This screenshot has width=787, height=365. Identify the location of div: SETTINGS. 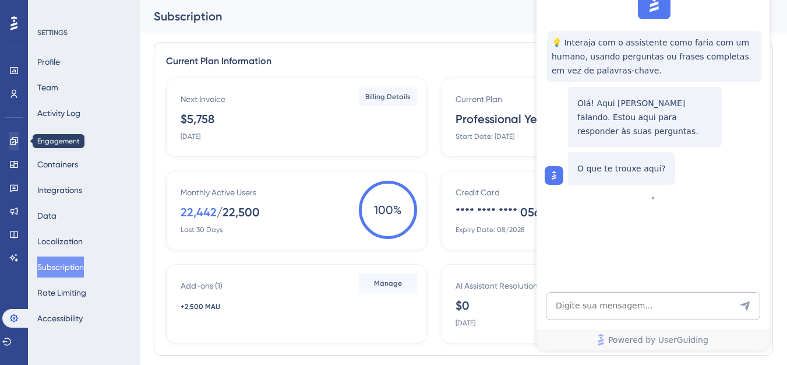
(84, 33).